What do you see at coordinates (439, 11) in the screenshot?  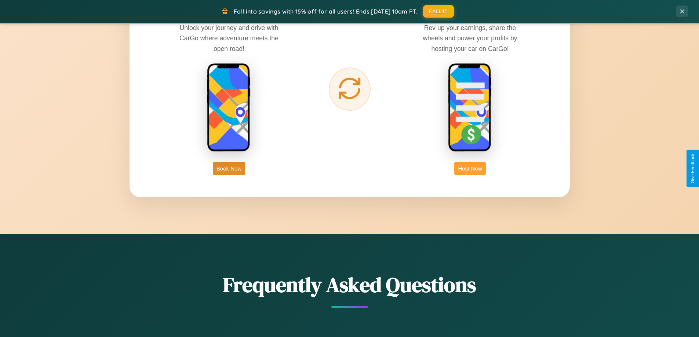 I see `button: FALL15` at bounding box center [439, 11].